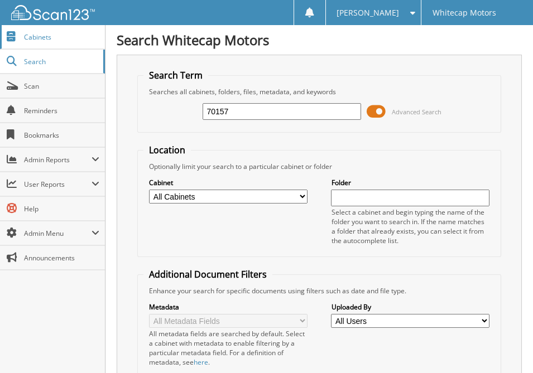 The height and width of the screenshot is (373, 533). What do you see at coordinates (61, 111) in the screenshot?
I see `span: Reminders` at bounding box center [61, 111].